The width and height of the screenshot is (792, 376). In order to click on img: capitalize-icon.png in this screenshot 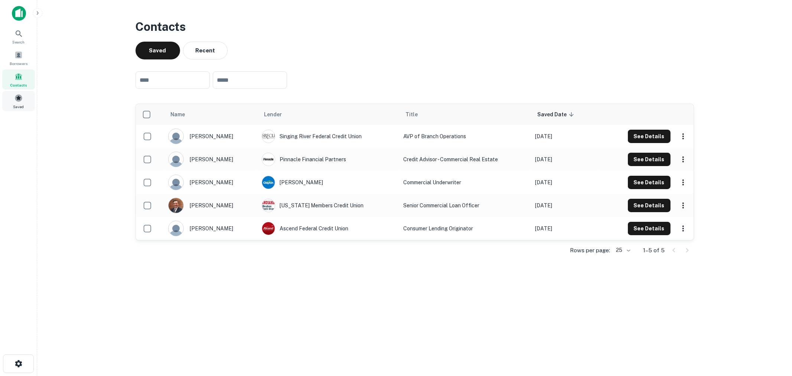, I will do `click(19, 13)`.